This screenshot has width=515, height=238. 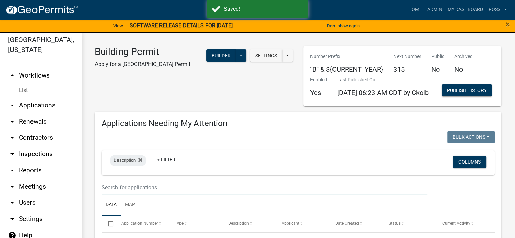 I want to click on h5: 315, so click(x=408, y=69).